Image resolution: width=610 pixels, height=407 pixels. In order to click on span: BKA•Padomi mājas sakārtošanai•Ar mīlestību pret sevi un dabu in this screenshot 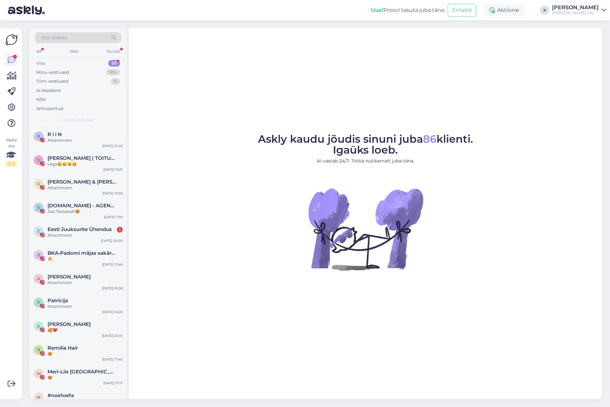, I will do `click(82, 253)`.